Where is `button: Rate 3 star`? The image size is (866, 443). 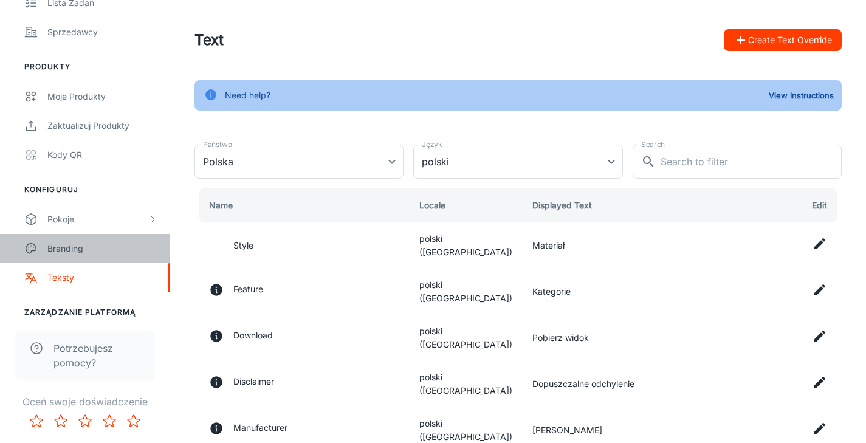 button: Rate 3 star is located at coordinates (85, 421).